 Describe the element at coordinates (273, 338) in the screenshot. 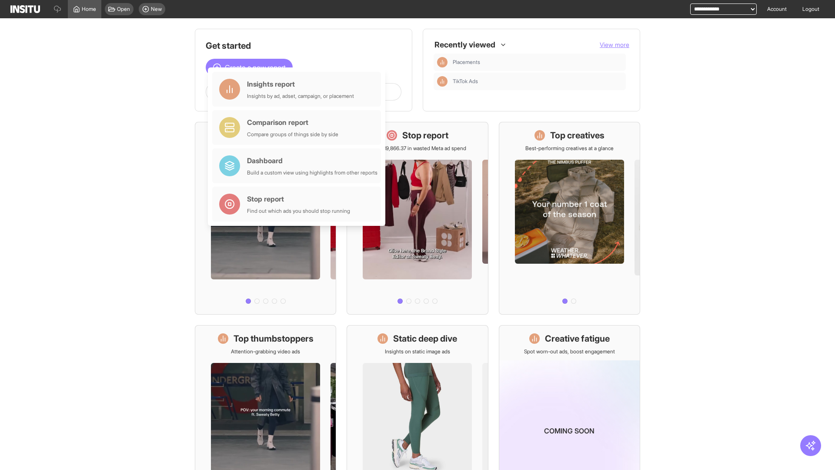

I see `h1: Top thumbstoppers` at that location.